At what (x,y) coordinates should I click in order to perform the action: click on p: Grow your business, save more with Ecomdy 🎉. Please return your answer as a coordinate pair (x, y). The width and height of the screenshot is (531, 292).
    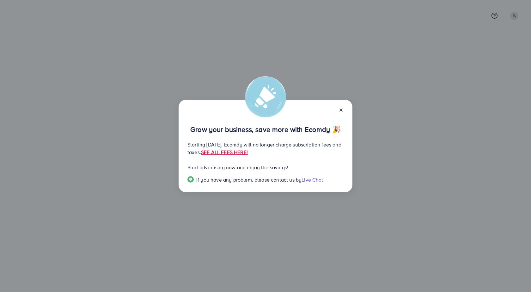
    Looking at the image, I should click on (266, 129).